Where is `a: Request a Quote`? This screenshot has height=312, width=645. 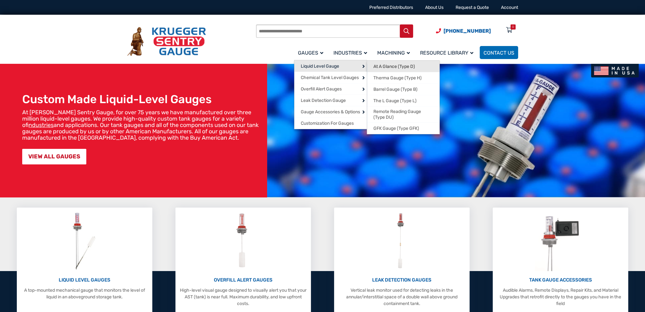 a: Request a Quote is located at coordinates (472, 7).